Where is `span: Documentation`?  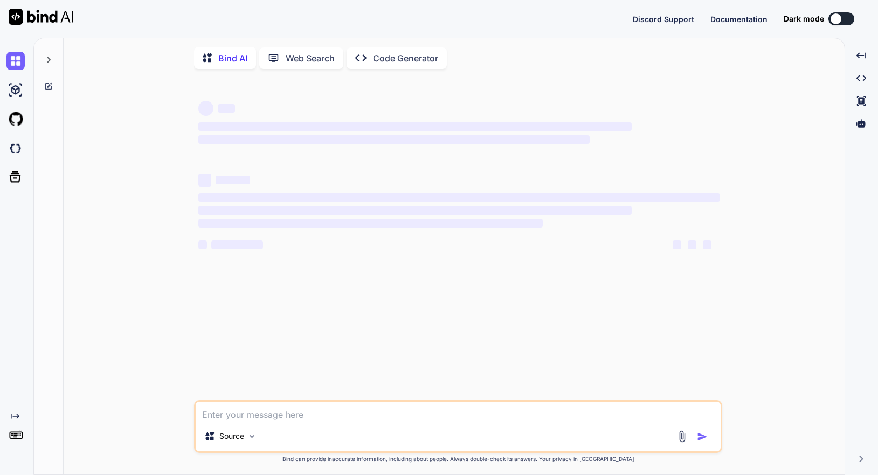 span: Documentation is located at coordinates (739, 19).